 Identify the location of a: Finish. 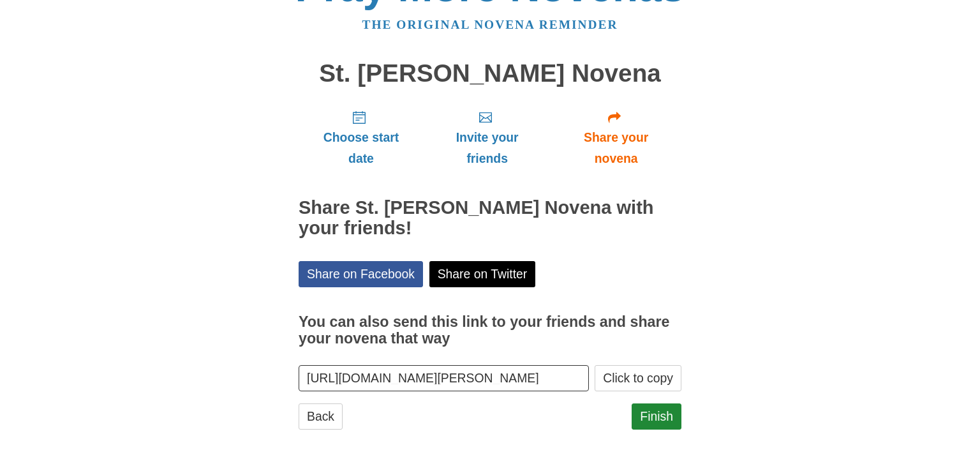
(657, 416).